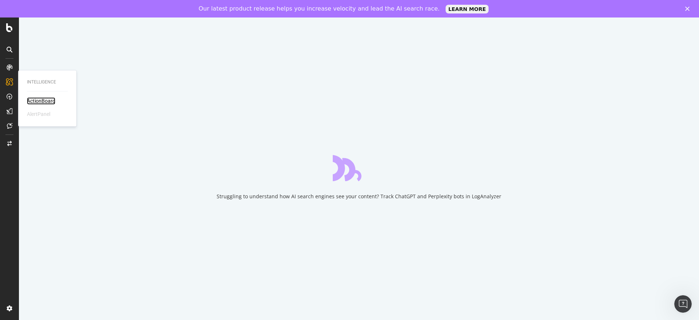 The width and height of the screenshot is (699, 320). Describe the element at coordinates (359, 168) in the screenshot. I see `div: animation` at that location.